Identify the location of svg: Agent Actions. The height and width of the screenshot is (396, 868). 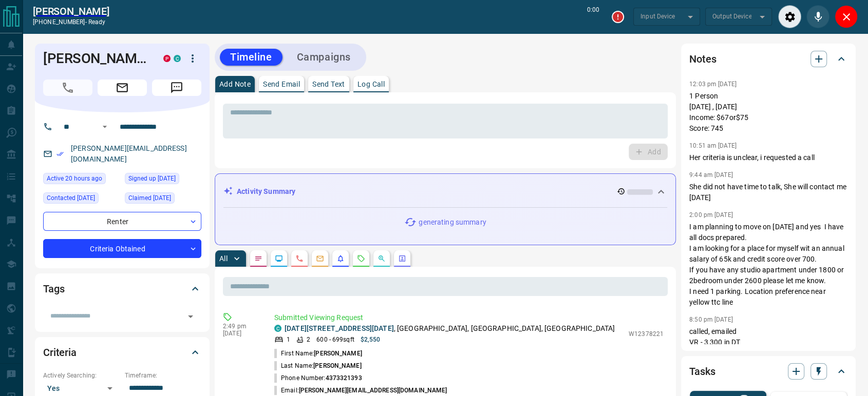
(402, 258).